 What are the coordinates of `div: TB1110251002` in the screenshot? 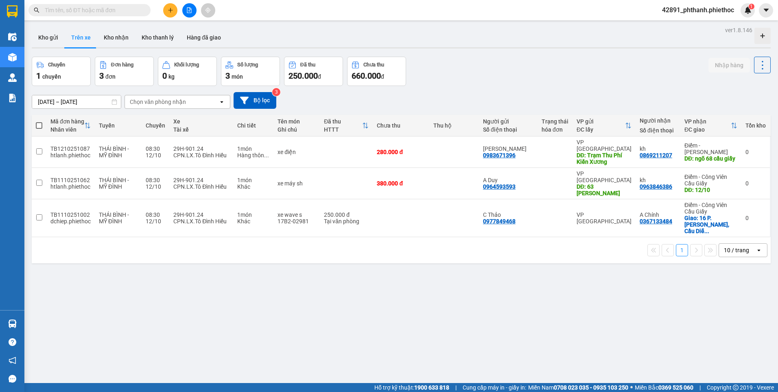 It's located at (70, 215).